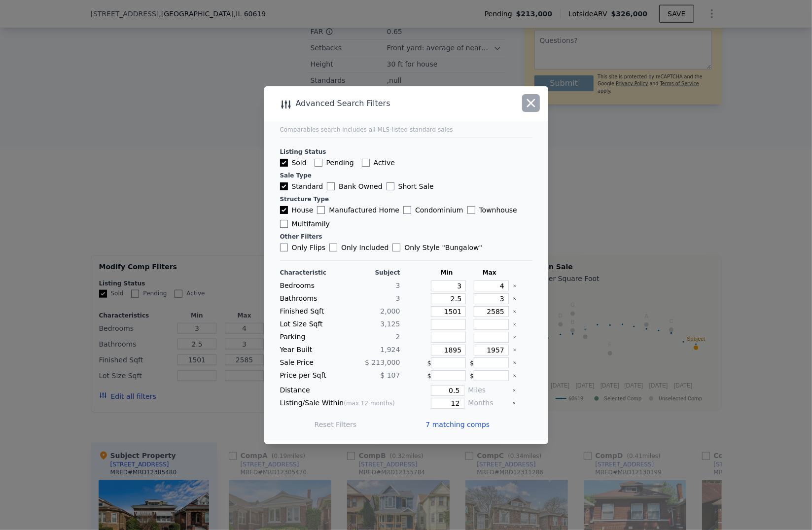 This screenshot has height=530, width=812. Describe the element at coordinates (378, 163) in the screenshot. I see `label: Active` at that location.